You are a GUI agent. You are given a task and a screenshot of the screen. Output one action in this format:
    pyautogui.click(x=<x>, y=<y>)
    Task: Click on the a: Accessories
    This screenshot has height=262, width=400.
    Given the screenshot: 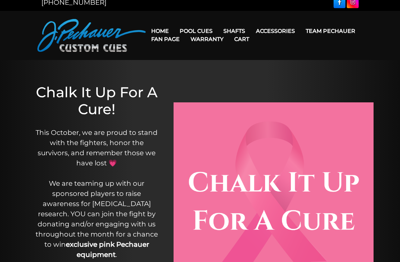 What is the action you would take?
    pyautogui.click(x=276, y=31)
    